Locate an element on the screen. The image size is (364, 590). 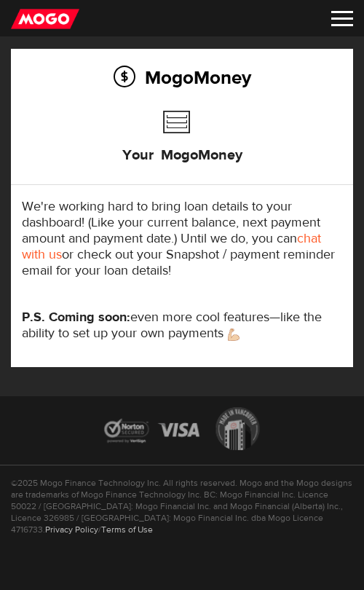
h3: Your MogoMoney is located at coordinates (182, 152).